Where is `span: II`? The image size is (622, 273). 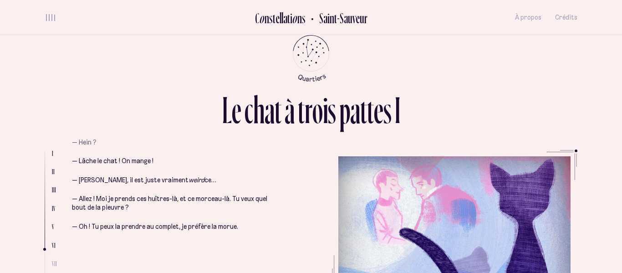
span: II is located at coordinates (53, 171).